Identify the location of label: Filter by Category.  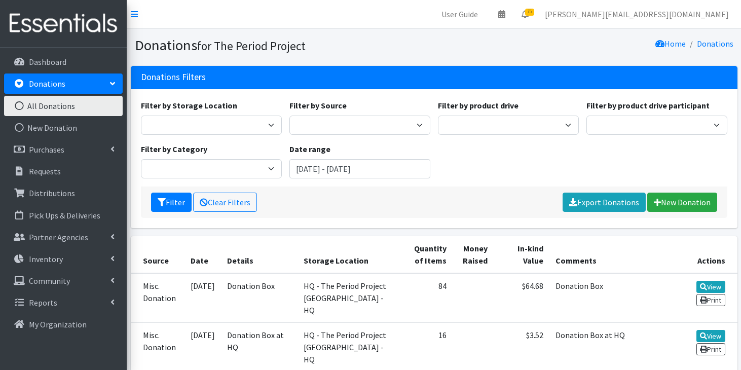
(174, 149).